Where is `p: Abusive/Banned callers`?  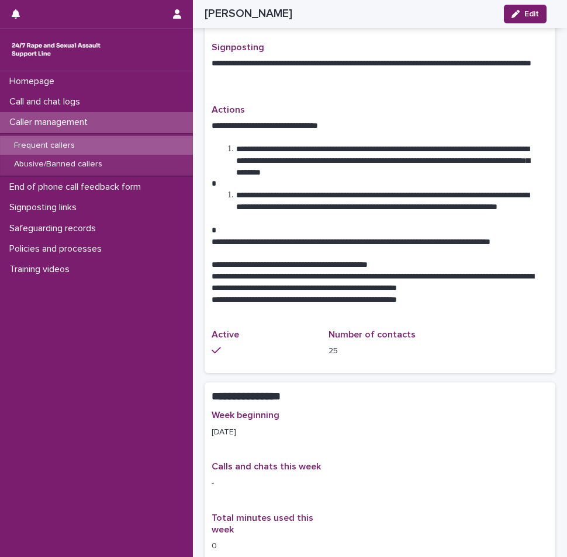 p: Abusive/Banned callers is located at coordinates (58, 164).